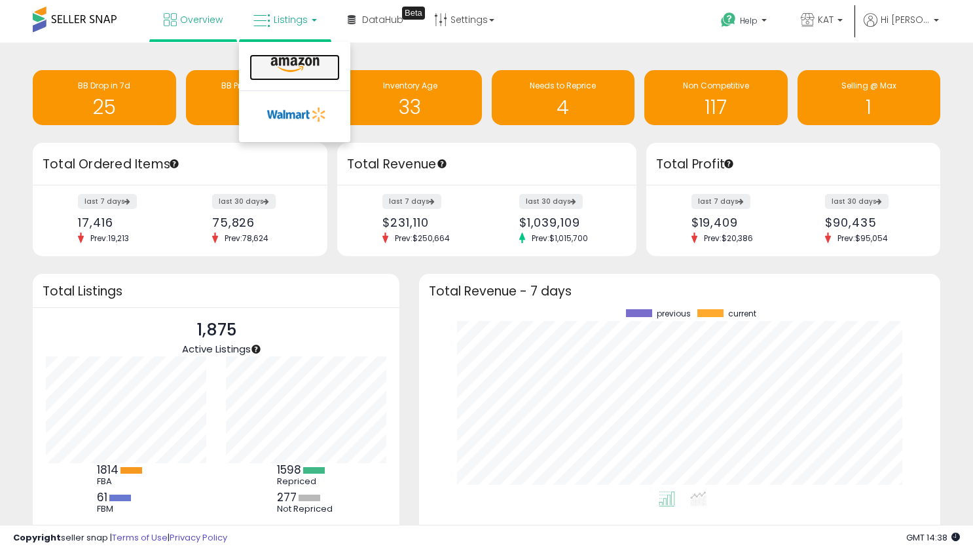 The height and width of the screenshot is (551, 973). I want to click on span: Selling @ Max, so click(869, 85).